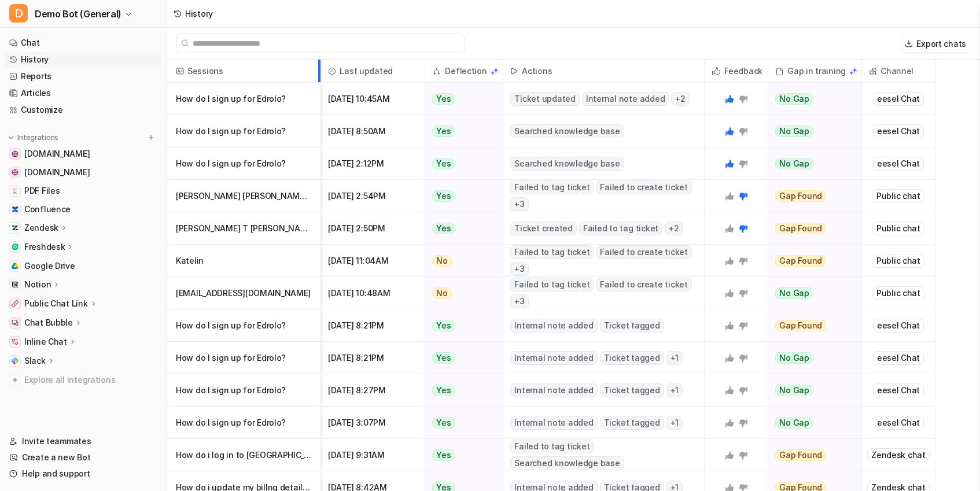 This screenshot has height=491, width=980. I want to click on div: Zendesk chat, so click(898, 455).